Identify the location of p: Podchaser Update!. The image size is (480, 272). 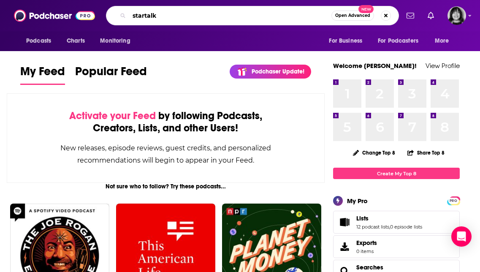
(278, 71).